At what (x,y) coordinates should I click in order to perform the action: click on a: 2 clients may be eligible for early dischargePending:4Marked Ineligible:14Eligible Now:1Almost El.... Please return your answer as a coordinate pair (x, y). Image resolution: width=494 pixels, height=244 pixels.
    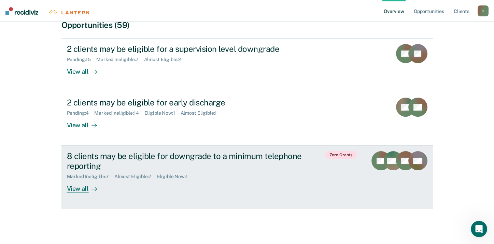
    Looking at the image, I should click on (247, 119).